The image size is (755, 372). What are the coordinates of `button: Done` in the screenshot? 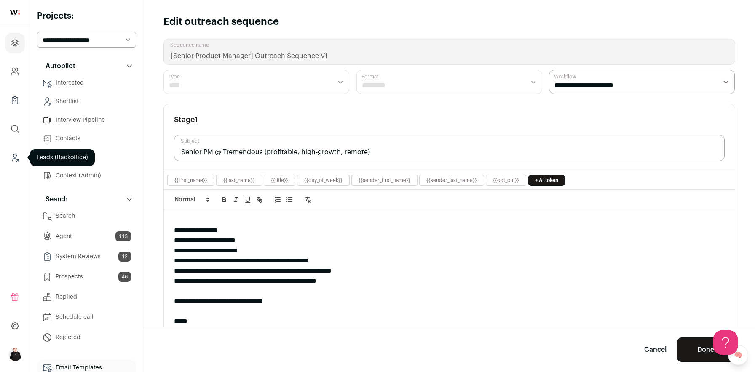 It's located at (706, 350).